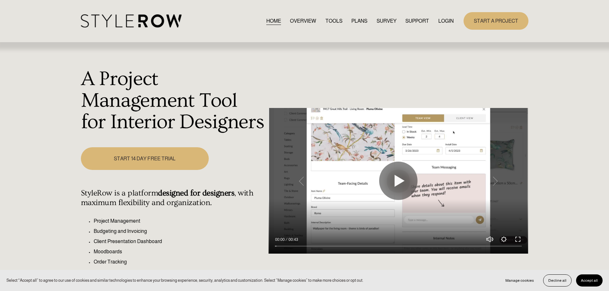 This screenshot has width=609, height=291. What do you see at coordinates (293, 240) in the screenshot?
I see `div: Duration` at bounding box center [293, 240].